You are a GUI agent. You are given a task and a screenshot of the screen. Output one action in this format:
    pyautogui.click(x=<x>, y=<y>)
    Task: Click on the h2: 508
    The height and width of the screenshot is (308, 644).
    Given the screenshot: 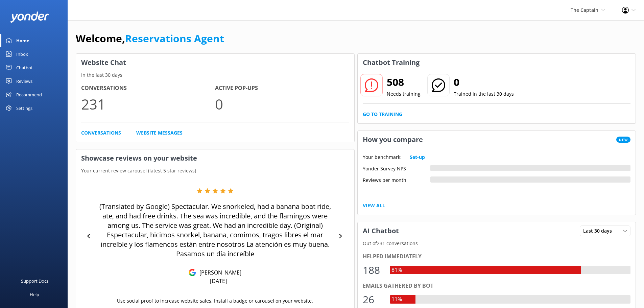 What is the action you would take?
    pyautogui.click(x=403, y=82)
    